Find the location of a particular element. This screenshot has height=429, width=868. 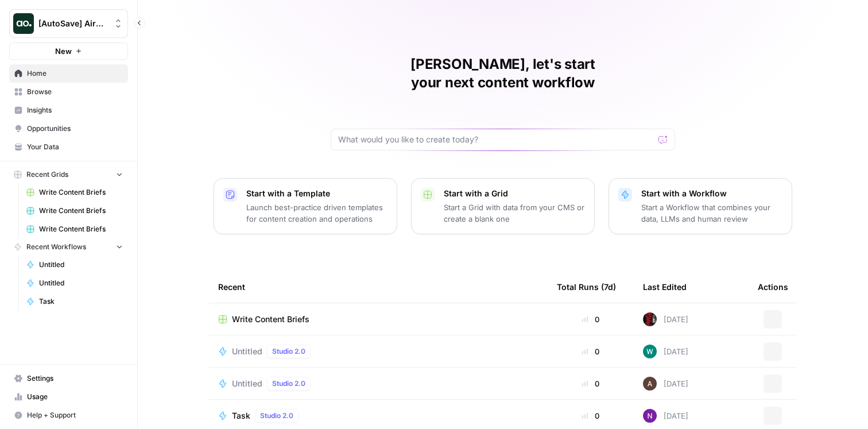

p: Launch best-practice driven templates for content creation and operations is located at coordinates (316, 213).